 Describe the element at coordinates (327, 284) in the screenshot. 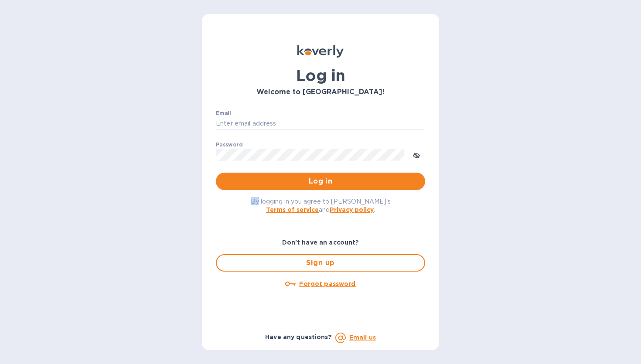

I see `u: Forgot password` at that location.